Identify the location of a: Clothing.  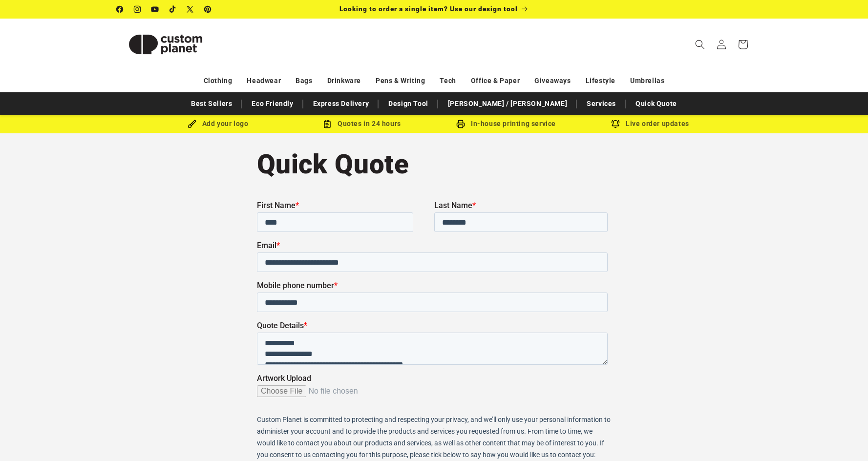
(218, 80).